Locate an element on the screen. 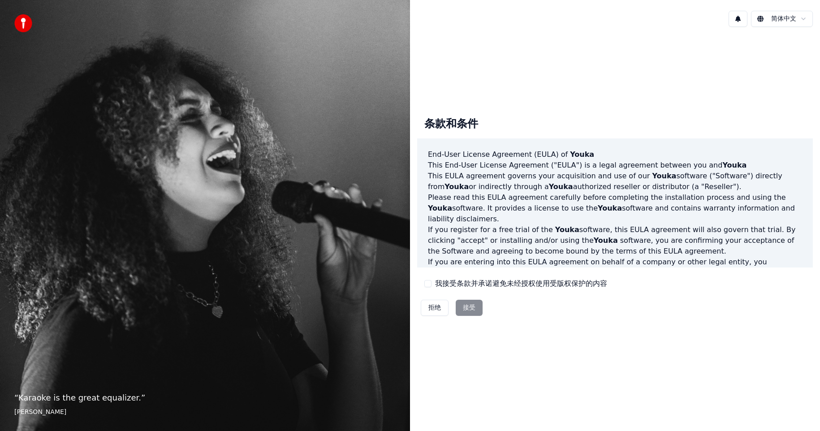 The height and width of the screenshot is (431, 820). p: If you are entering into this EULA agreement on behalf of a company or other legal entity, you re... is located at coordinates (614, 278).